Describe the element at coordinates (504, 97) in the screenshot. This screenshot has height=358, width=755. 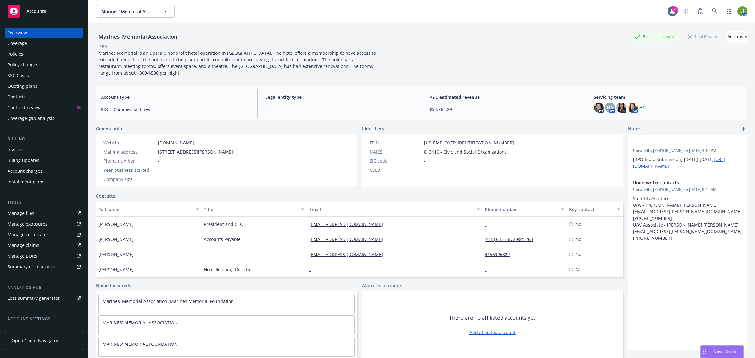
I see `span: P&C estimated revenue` at that location.